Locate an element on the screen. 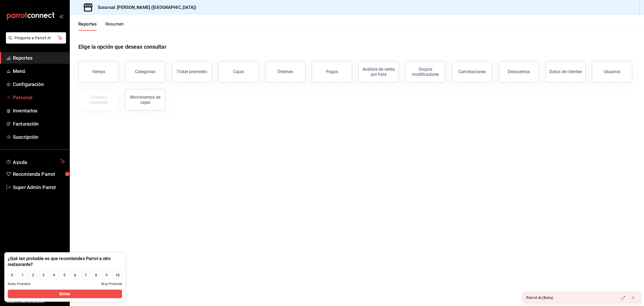 Image resolution: width=644 pixels, height=306 pixels. div: 9 is located at coordinates (107, 275).